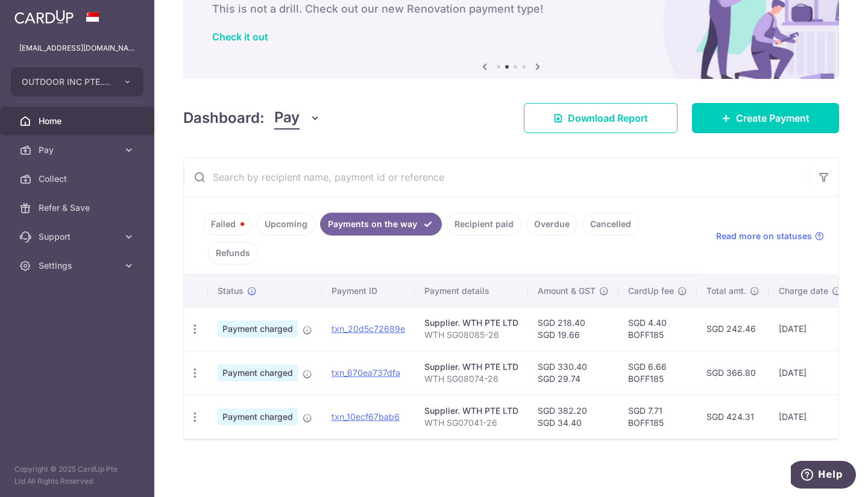 The width and height of the screenshot is (868, 497). I want to click on td: SGD 242.46, so click(734, 328).